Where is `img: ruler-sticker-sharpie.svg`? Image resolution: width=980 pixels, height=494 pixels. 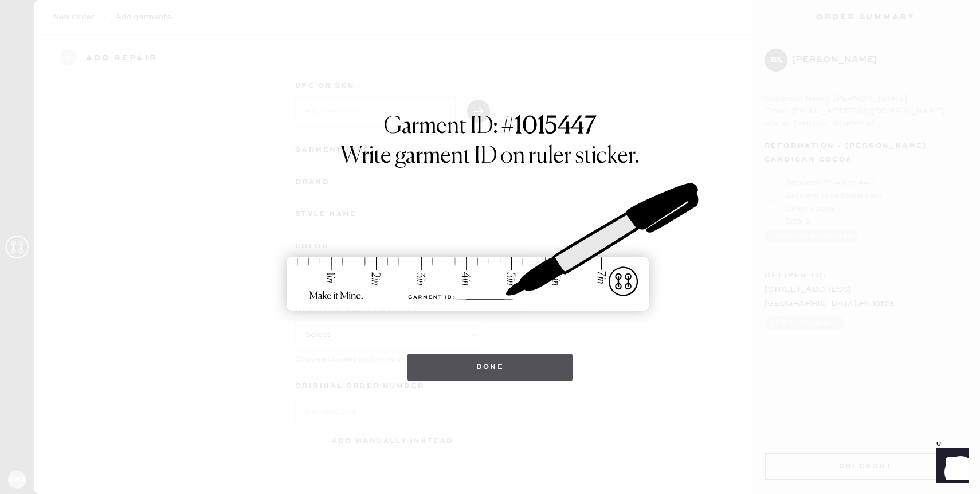
img: ruler-sticker-sharpie.svg is located at coordinates (490, 247).